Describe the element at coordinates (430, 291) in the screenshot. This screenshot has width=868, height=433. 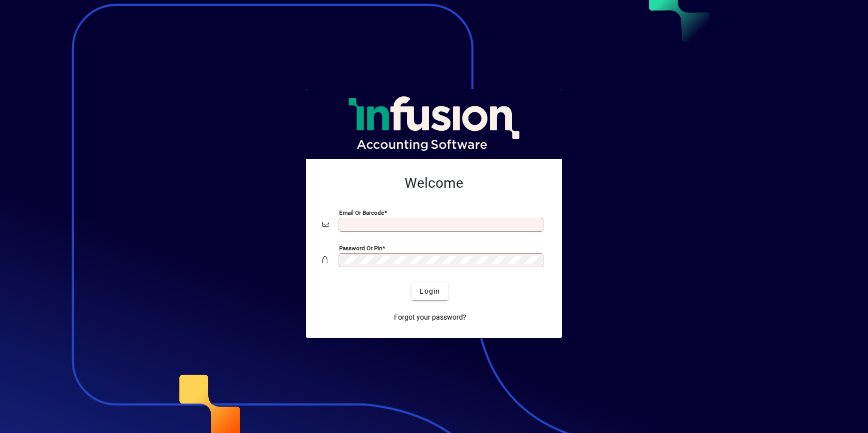
I see `span: Login` at that location.